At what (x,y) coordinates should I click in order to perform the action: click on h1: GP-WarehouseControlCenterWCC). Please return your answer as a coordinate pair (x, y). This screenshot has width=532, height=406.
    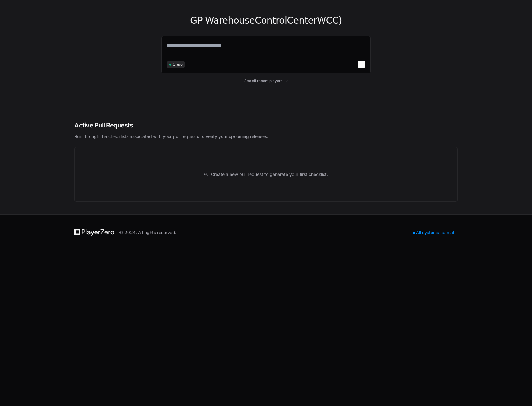
    Looking at the image, I should click on (266, 21).